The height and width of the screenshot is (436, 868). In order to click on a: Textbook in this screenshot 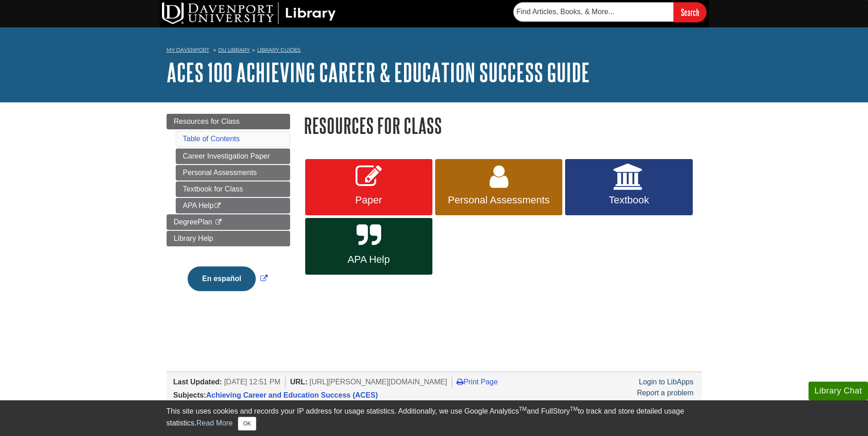, I will do `click(629, 187)`.